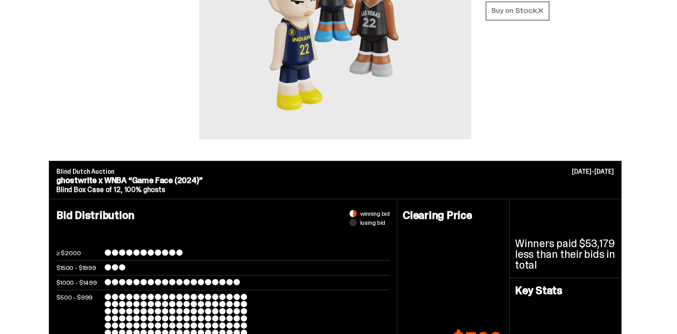 This screenshot has width=677, height=334. I want to click on span: losing bid, so click(373, 222).